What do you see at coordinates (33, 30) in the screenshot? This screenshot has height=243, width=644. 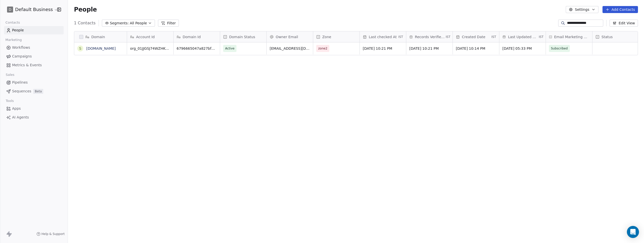 I see `a: People` at bounding box center [33, 30].